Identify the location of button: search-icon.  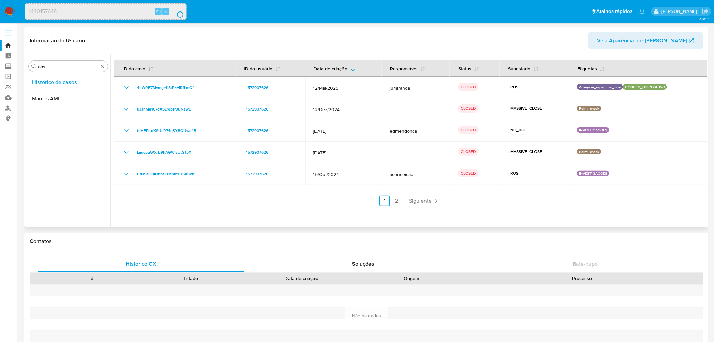
(177, 11).